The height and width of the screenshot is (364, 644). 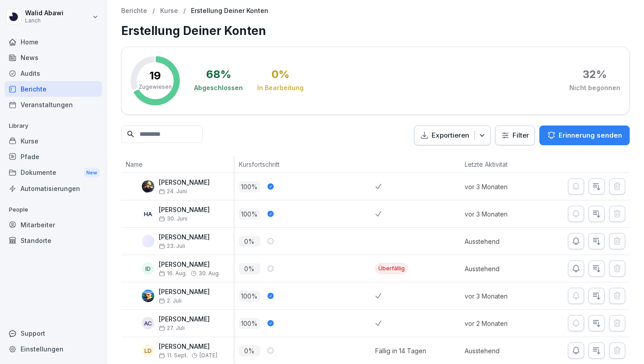 What do you see at coordinates (91, 172) in the screenshot?
I see `div: New` at bounding box center [91, 172].